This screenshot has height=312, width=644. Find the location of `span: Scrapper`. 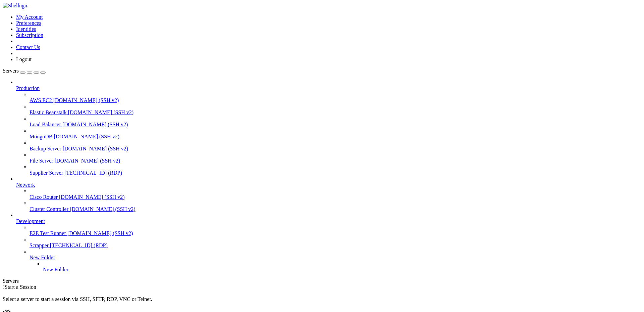

span: Scrapper is located at coordinates (39, 245).